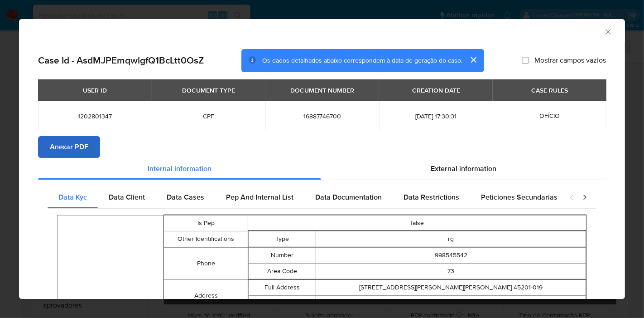  Describe the element at coordinates (349, 197) in the screenshot. I see `span: Data Documentation` at that location.